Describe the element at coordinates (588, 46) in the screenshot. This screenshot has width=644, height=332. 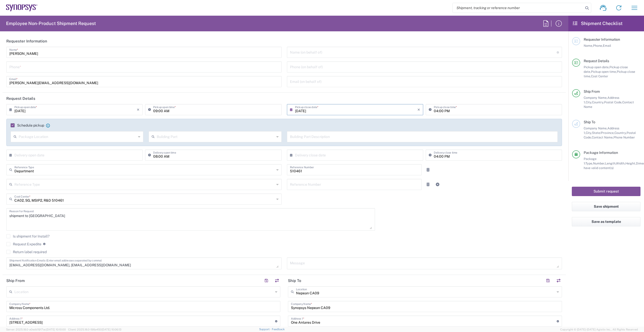
I see `span: Name,` at that location.